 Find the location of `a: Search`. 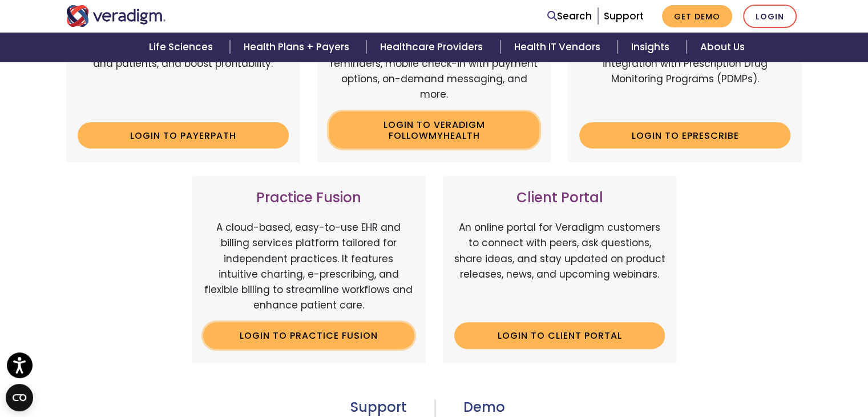

a: Search is located at coordinates (570, 16).